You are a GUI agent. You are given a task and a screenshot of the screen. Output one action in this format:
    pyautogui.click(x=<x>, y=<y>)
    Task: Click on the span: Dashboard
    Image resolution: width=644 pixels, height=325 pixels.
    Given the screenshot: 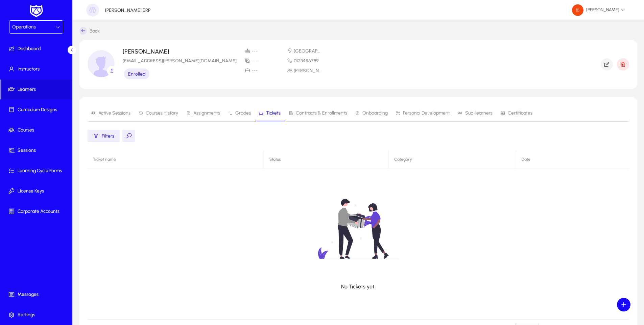 What is the action you would take?
    pyautogui.click(x=38, y=49)
    